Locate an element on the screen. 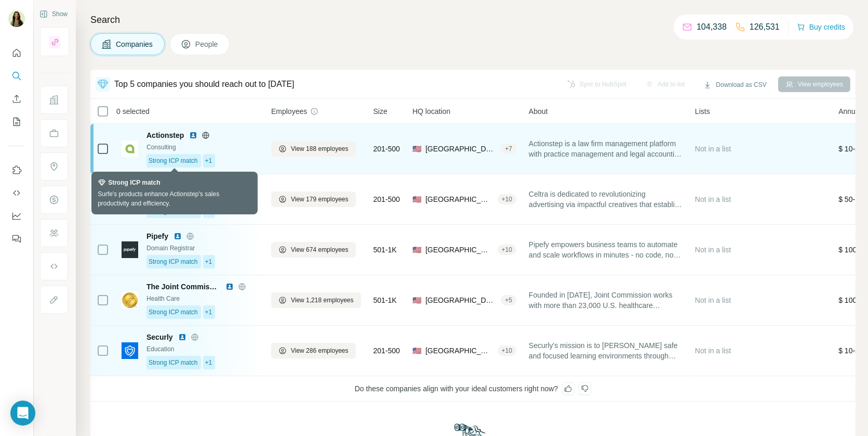 The width and height of the screenshot is (868, 436). div: Health Care is located at coordinates (203, 298).